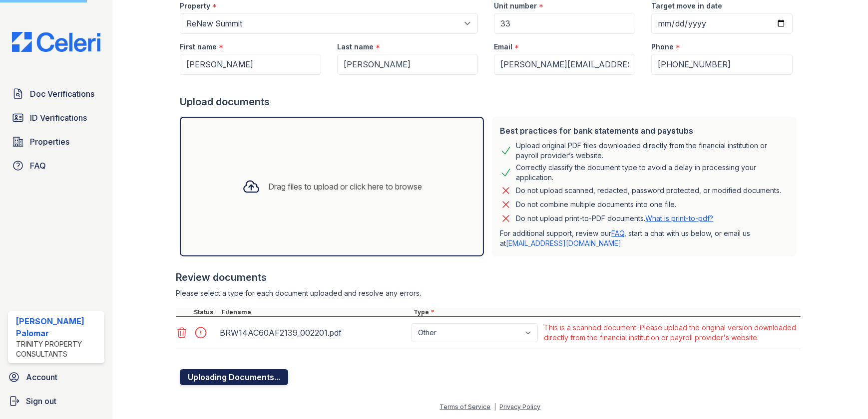 Image resolution: width=868 pixels, height=419 pixels. I want to click on div: Upload documents, so click(490, 102).